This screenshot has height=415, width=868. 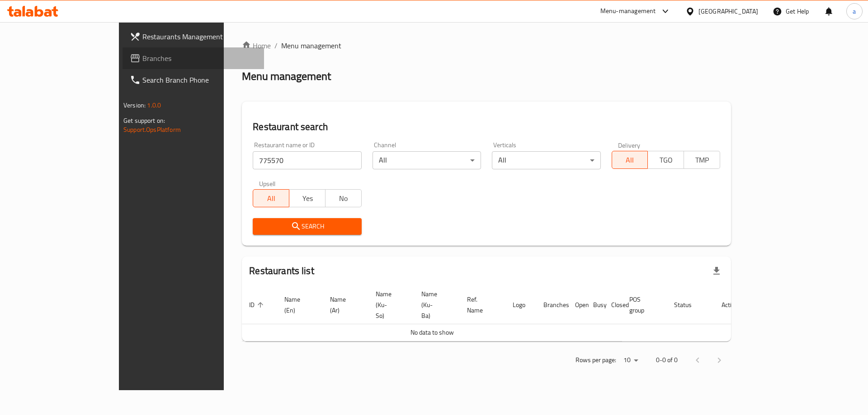 I want to click on span: TGO, so click(x=666, y=160).